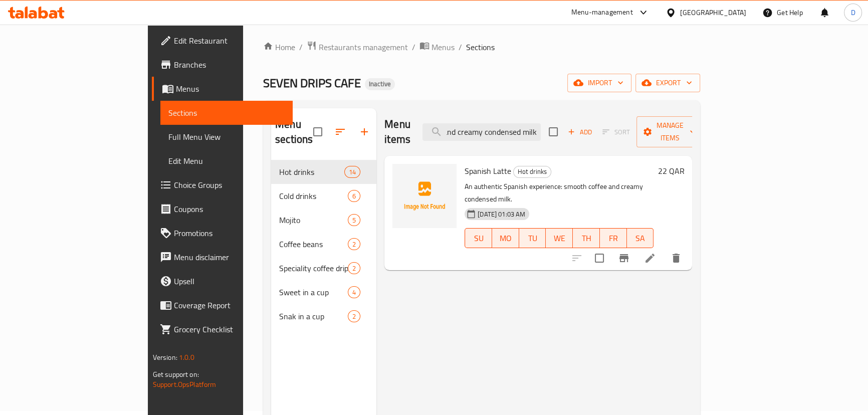 This screenshot has height=415, width=868. What do you see at coordinates (313, 219) in the screenshot?
I see `div: Mojito` at bounding box center [313, 219].